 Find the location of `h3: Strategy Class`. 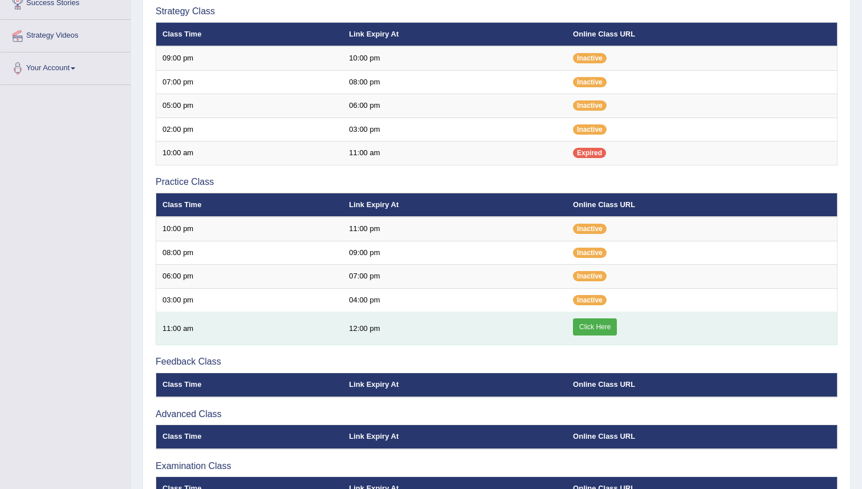

h3: Strategy Class is located at coordinates (496, 11).